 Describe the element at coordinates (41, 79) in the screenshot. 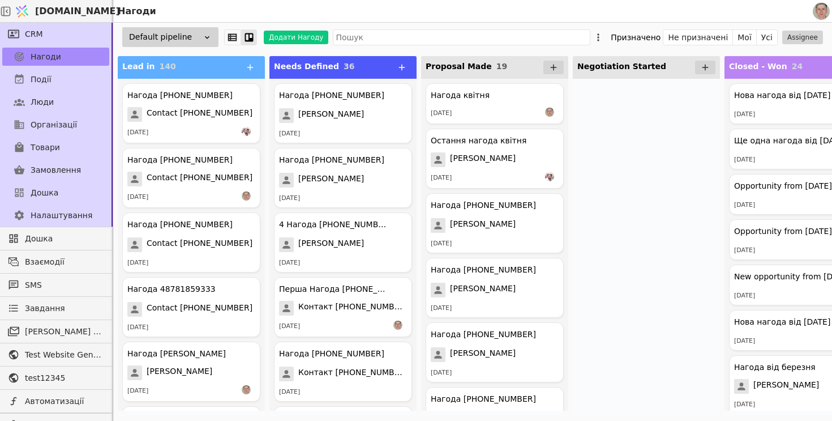

I see `span: Події` at that location.